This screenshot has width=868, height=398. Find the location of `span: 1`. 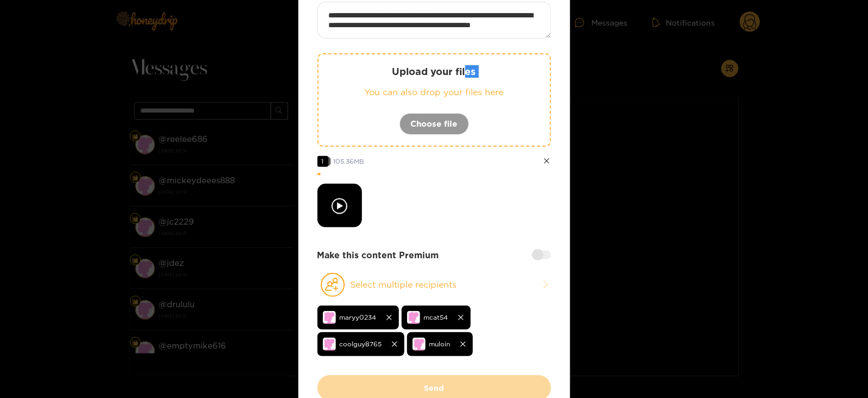

span: 1 is located at coordinates (323, 161).